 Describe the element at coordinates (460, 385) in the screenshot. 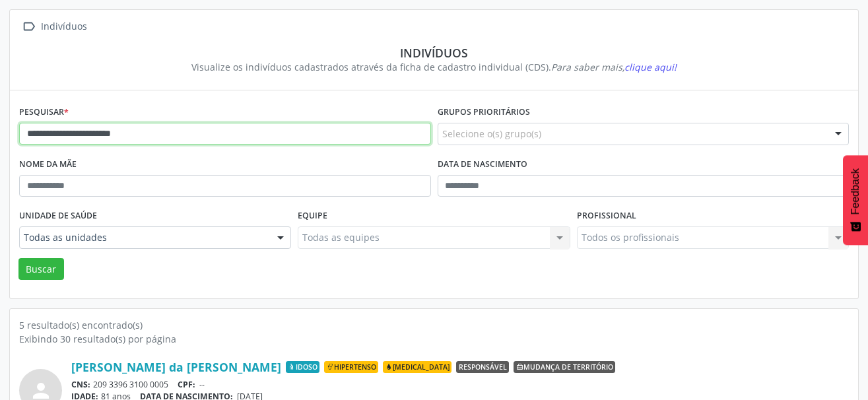

I see `div: 209 3396 3100 0005` at that location.